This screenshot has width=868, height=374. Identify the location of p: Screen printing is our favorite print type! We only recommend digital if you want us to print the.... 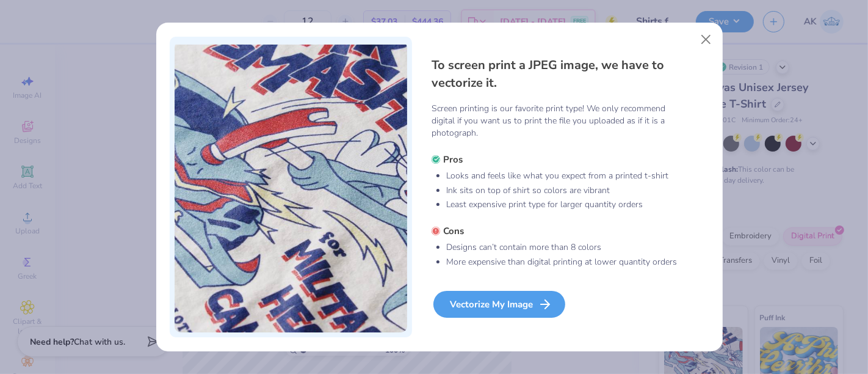
(555, 121).